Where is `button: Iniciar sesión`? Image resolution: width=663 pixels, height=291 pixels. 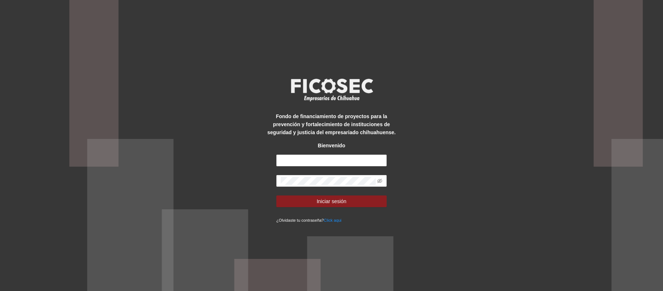 button: Iniciar sesión is located at coordinates (332, 201).